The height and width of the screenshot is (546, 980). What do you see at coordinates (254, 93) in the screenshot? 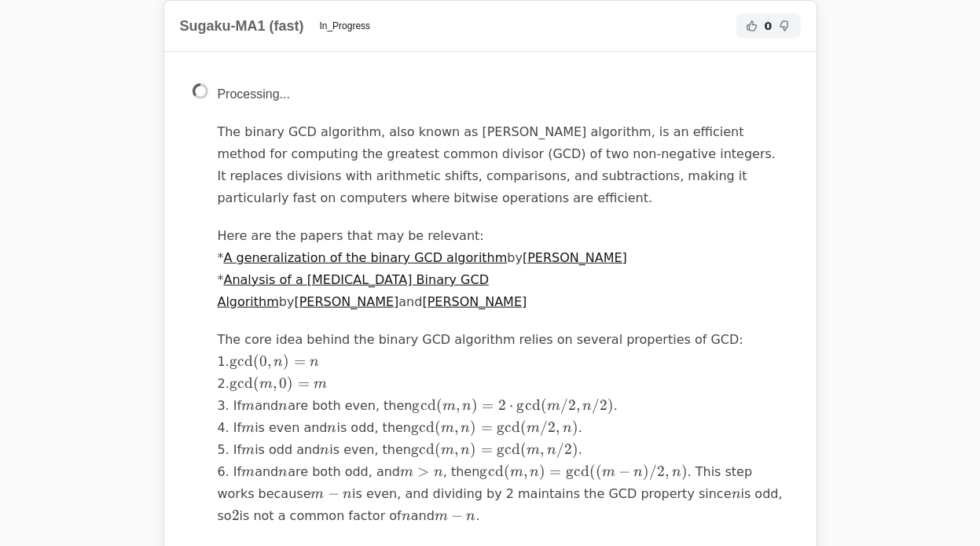
I see `span: Processing...` at bounding box center [254, 93].